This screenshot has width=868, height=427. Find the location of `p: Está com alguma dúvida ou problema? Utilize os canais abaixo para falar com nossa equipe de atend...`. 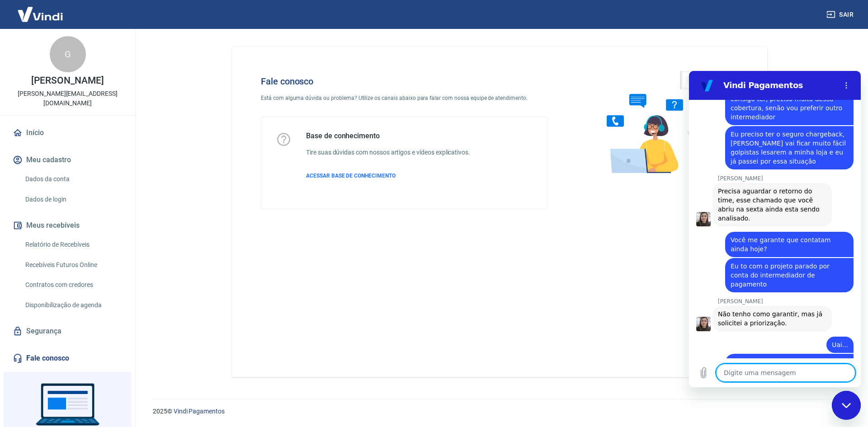

p: Está com alguma dúvida ou problema? Utilize os canais abaixo para falar com nossa equipe de atend... is located at coordinates (404, 98).